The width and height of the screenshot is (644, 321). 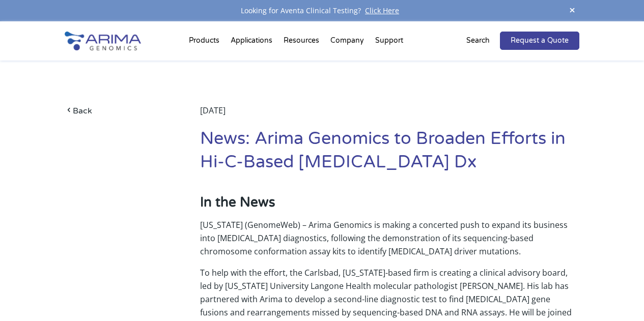 I want to click on a: Back, so click(x=118, y=111).